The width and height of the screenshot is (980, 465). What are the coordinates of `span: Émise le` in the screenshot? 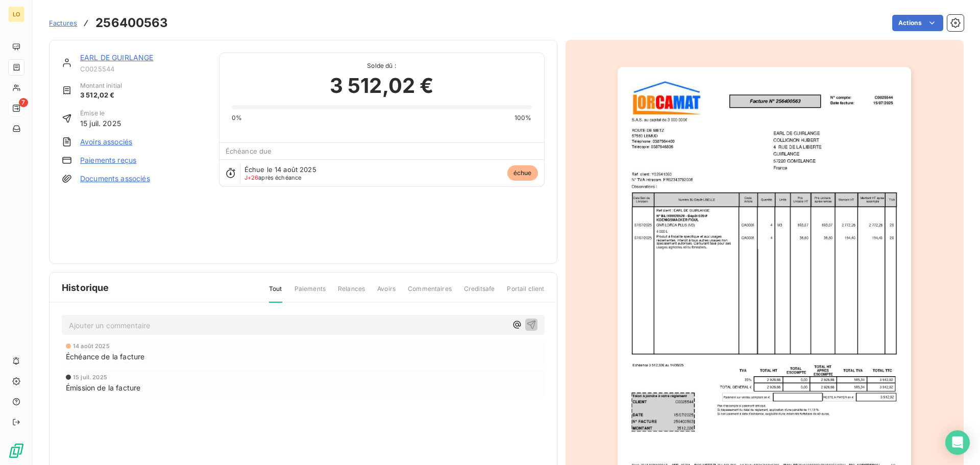 It's located at (101, 113).